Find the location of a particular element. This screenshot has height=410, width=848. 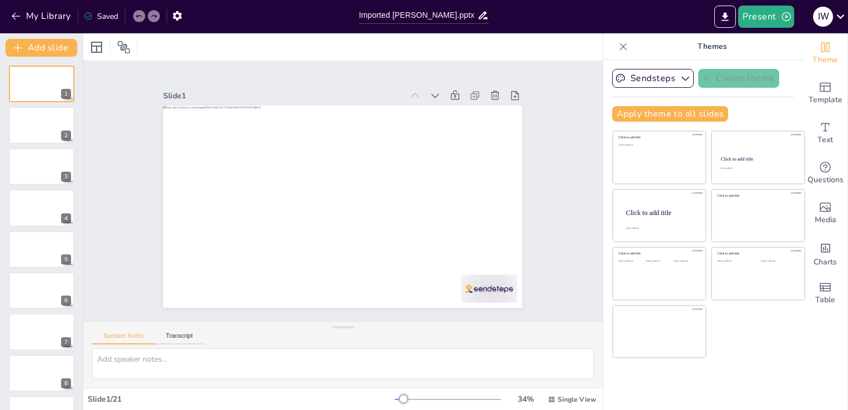

button: My Library is located at coordinates (42, 16).